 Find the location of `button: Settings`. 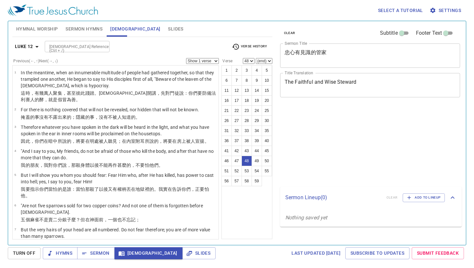

button: Settings is located at coordinates (446, 10).